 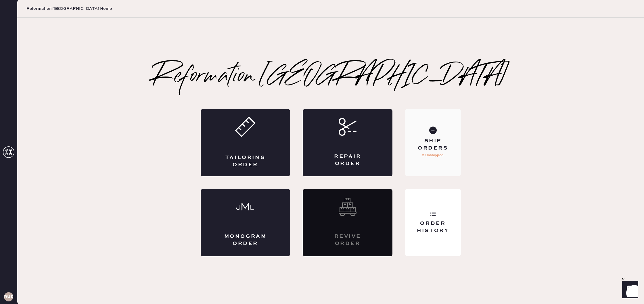 What do you see at coordinates (433, 155) in the screenshot?
I see `p: 5 Unshipped` at bounding box center [433, 155].